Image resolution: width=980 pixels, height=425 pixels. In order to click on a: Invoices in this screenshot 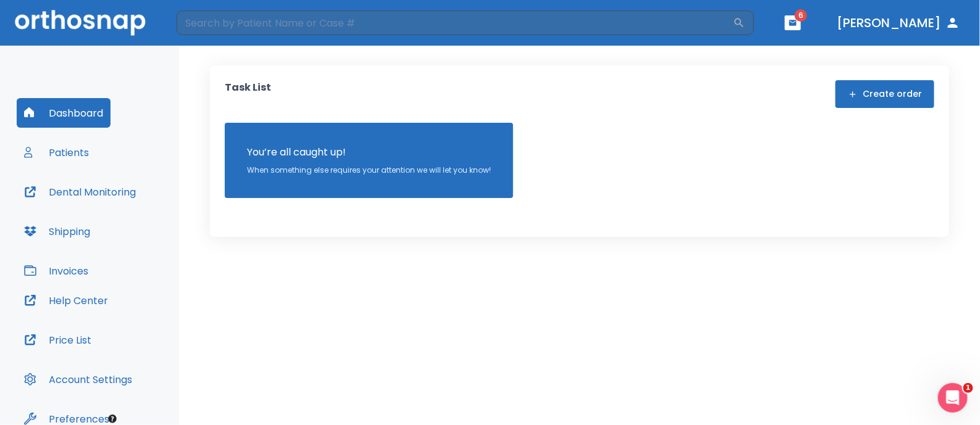, I will do `click(56, 271)`.